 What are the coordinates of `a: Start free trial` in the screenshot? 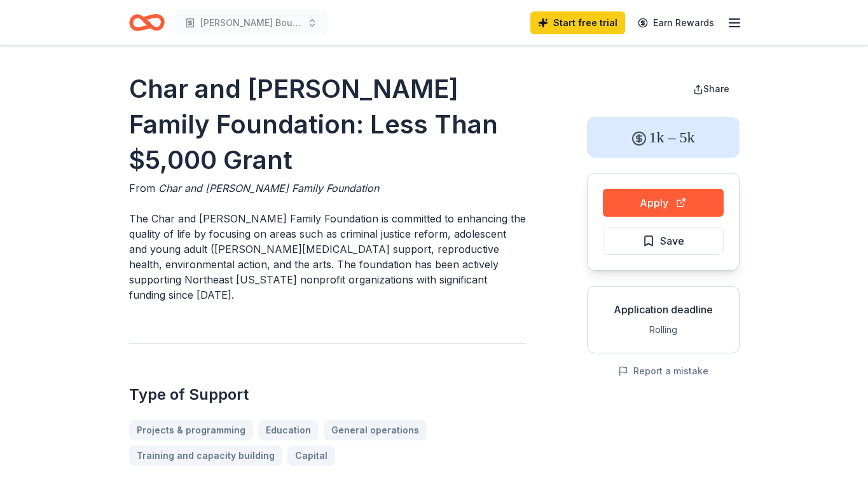 It's located at (577, 23).